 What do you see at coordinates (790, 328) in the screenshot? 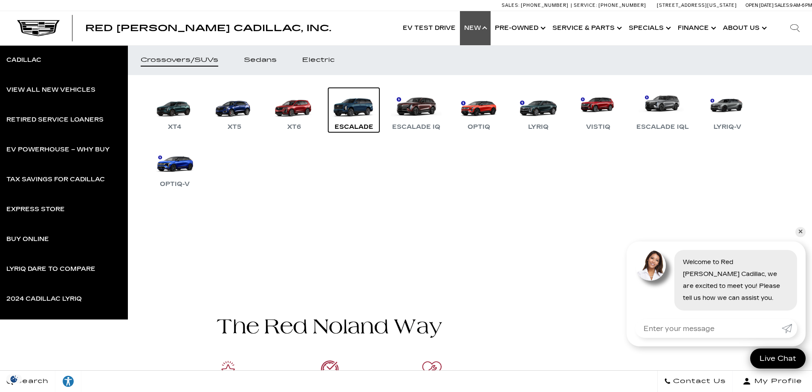
I see `a: Submit` at bounding box center [790, 328].